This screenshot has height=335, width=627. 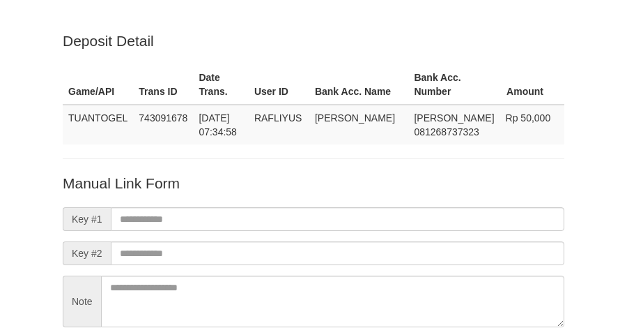 What do you see at coordinates (454, 84) in the screenshot?
I see `th: Bank Acc. Number` at bounding box center [454, 84].